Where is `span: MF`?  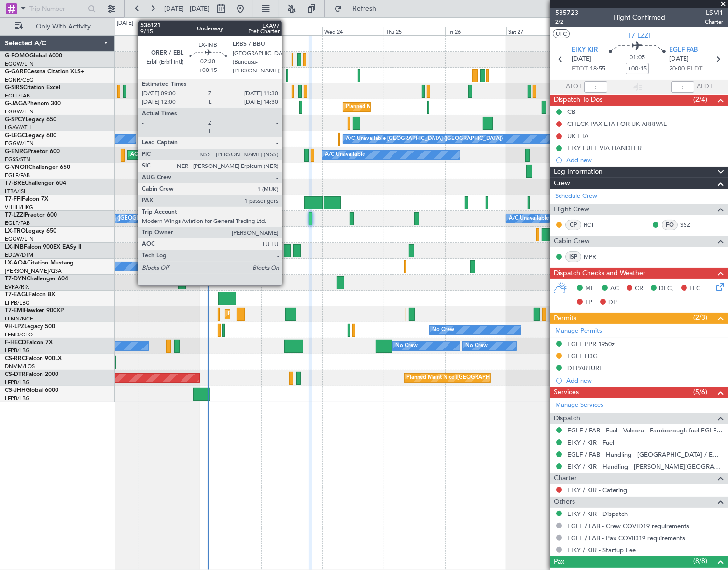 span: MF is located at coordinates (589, 289).